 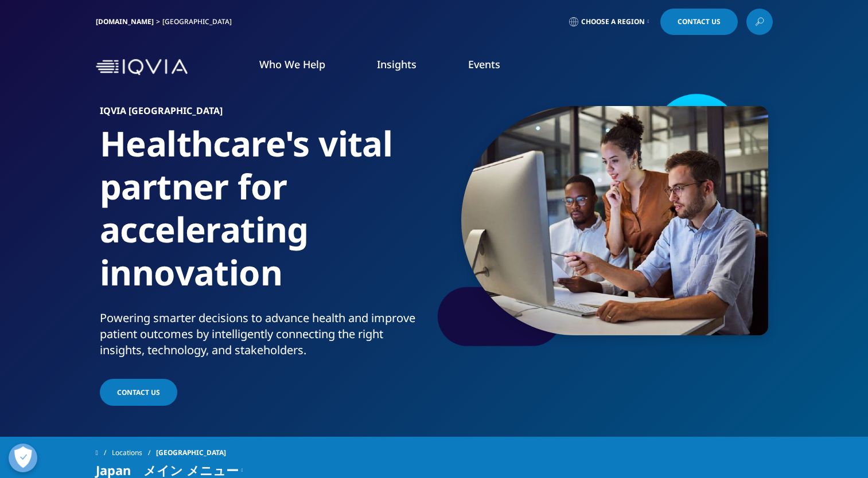 I want to click on a: Insights, so click(x=396, y=64).